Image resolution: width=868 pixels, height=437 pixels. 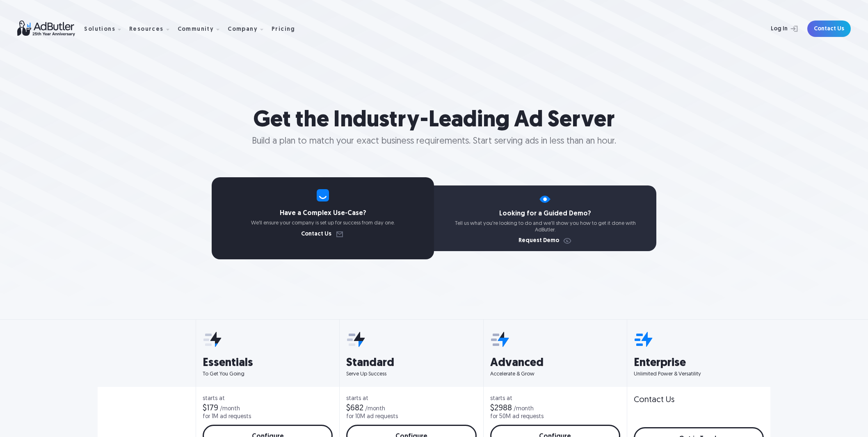 I want to click on a: Pricing, so click(x=286, y=29).